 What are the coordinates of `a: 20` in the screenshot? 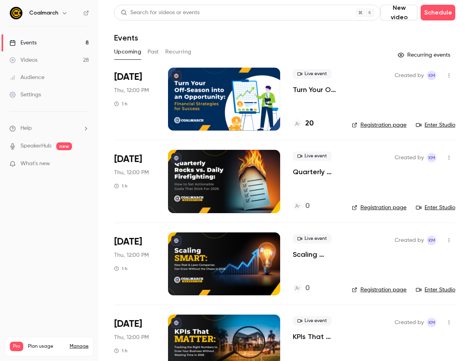 It's located at (303, 124).